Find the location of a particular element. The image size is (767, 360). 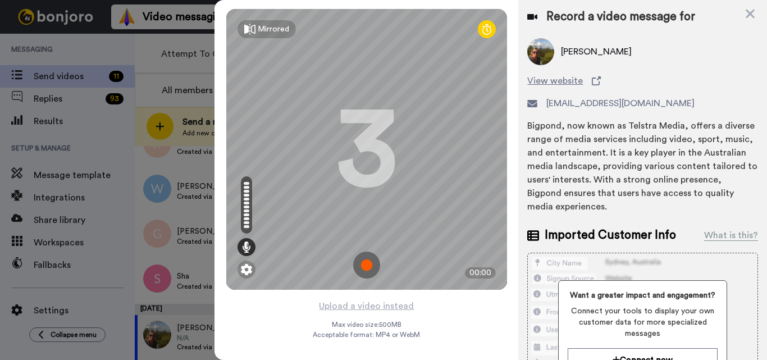

div: Bigpond, now known as Telstra Media, offers a diverse range of media services including video, sp... is located at coordinates (642, 166).